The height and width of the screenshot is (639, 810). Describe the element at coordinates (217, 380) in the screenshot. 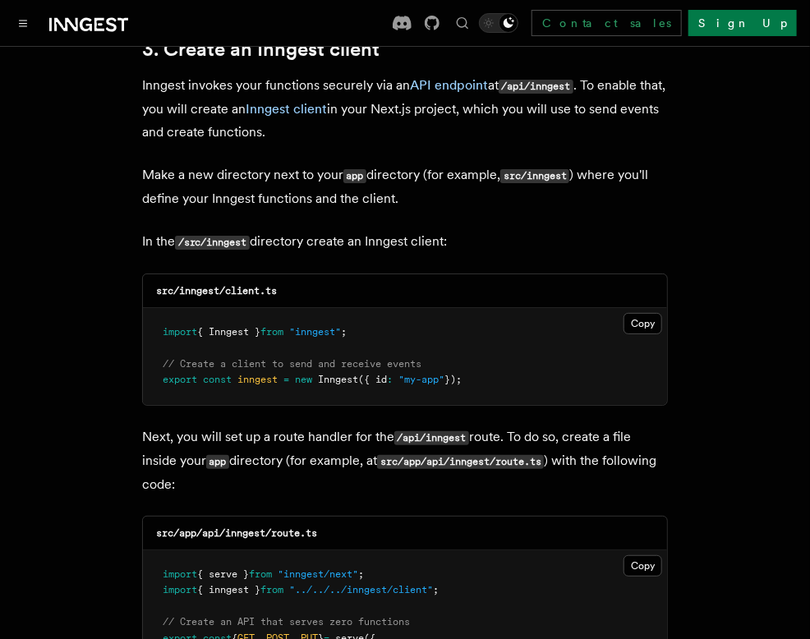

I see `span: const` at that location.